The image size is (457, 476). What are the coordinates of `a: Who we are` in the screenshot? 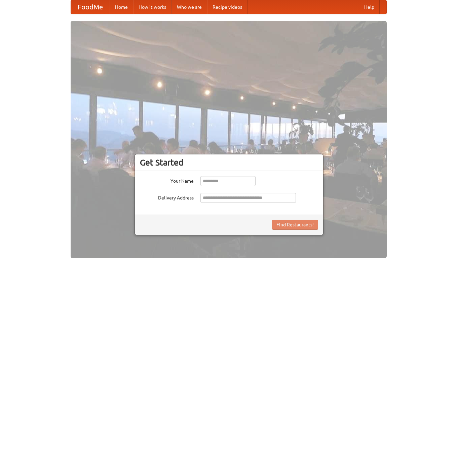 It's located at (189, 7).